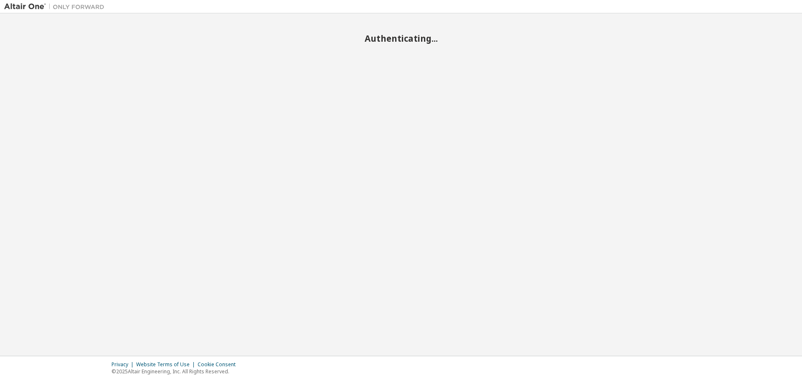 This screenshot has width=802, height=380. What do you see at coordinates (56, 7) in the screenshot?
I see `img: Altair One` at bounding box center [56, 7].